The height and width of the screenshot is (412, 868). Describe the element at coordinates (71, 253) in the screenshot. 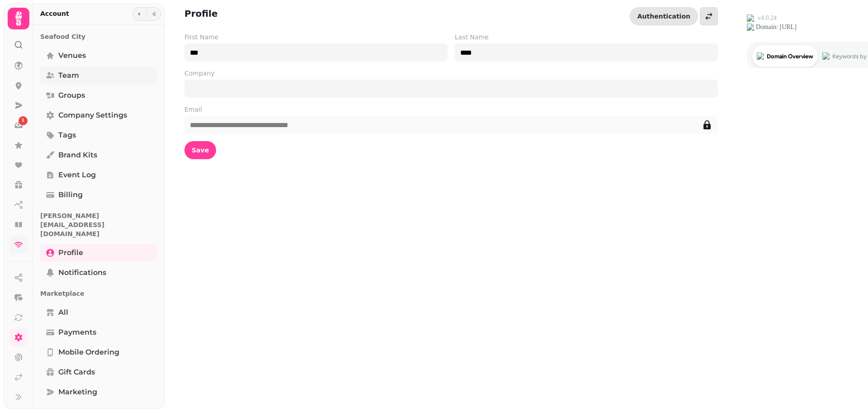

I see `span: Profile` at that location.